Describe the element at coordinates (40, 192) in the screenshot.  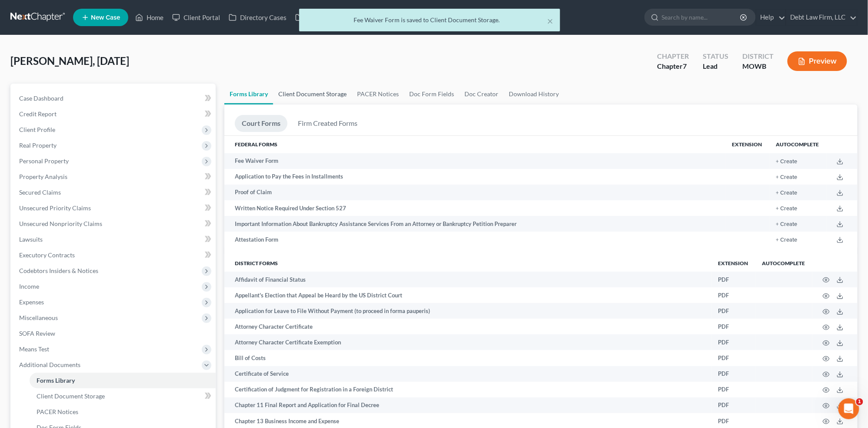
I see `span: Secured Claims` at that location.